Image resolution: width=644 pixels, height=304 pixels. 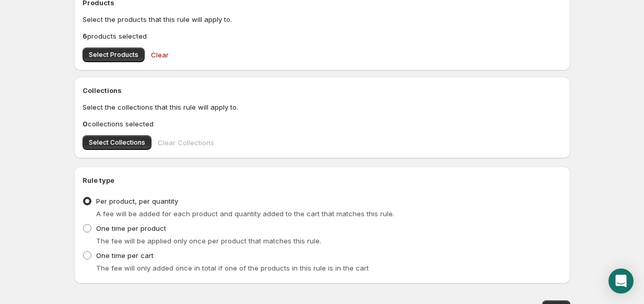 I want to click on b: 0, so click(x=85, y=124).